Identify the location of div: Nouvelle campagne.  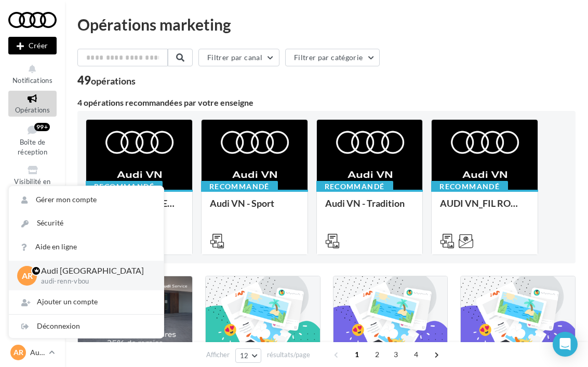
(32, 46).